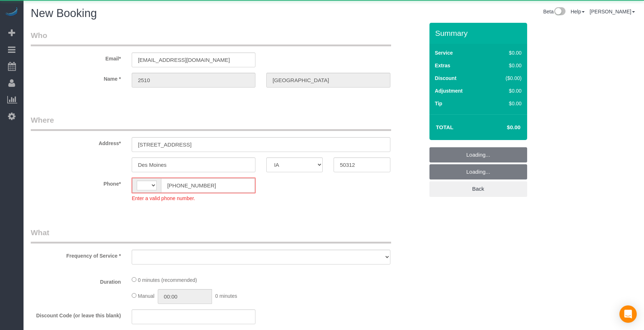  What do you see at coordinates (560, 12) in the screenshot?
I see `img: New interface` at bounding box center [560, 12].